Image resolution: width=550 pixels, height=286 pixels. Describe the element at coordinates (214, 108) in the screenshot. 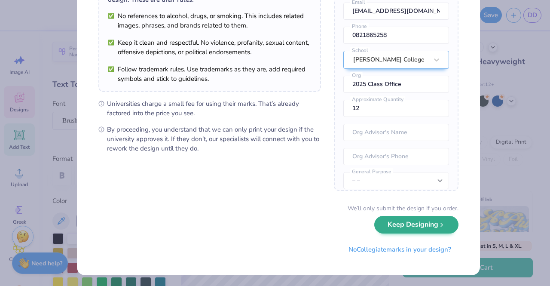

I see `span: Universities charge a small fee for using their marks. That’s already factored into the price you...` at that location.